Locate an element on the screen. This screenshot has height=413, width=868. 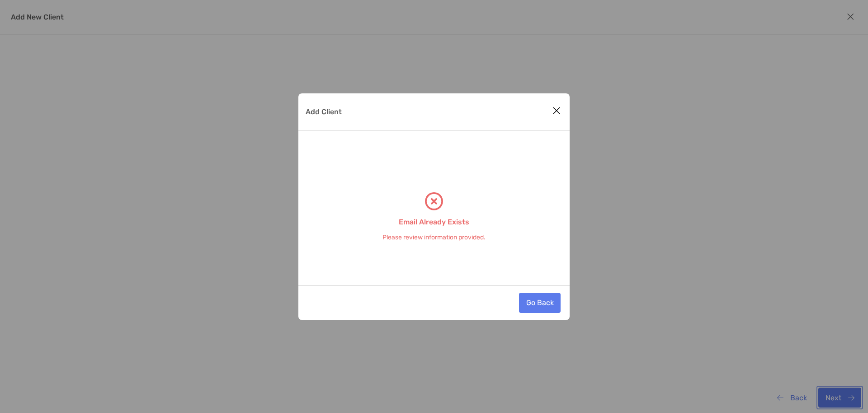
div: Add Client is located at coordinates (434, 206).